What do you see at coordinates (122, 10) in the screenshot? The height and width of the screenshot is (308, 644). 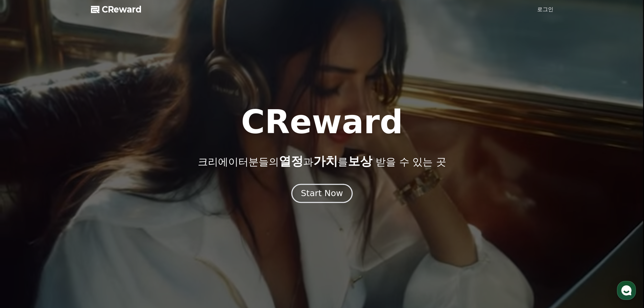 I see `span: CReward` at bounding box center [122, 10].